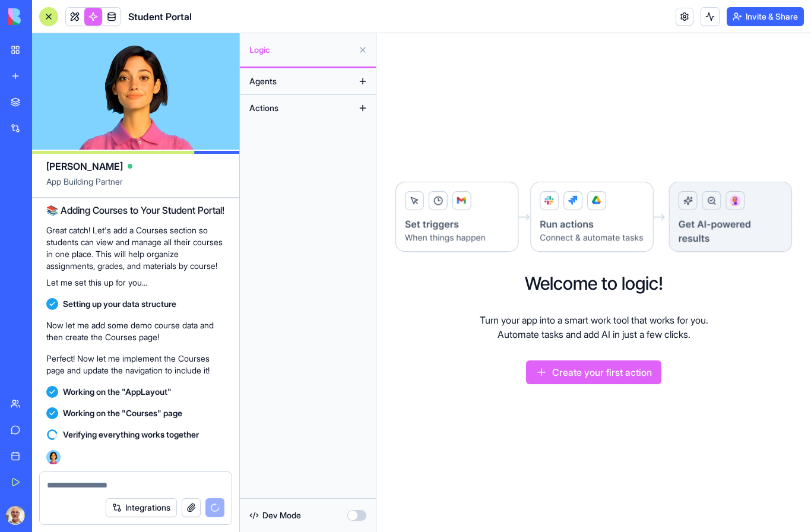 The width and height of the screenshot is (811, 532). I want to click on p: Let me set this up for you..., so click(135, 282).